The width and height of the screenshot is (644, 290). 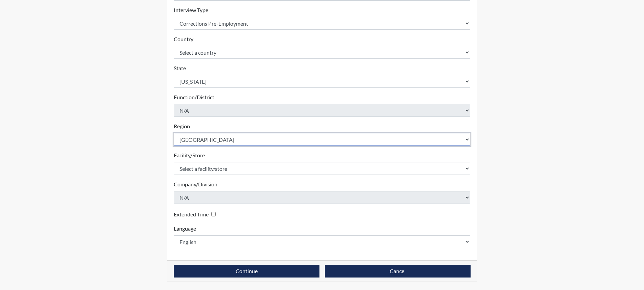 I want to click on label: Function/District, so click(x=194, y=97).